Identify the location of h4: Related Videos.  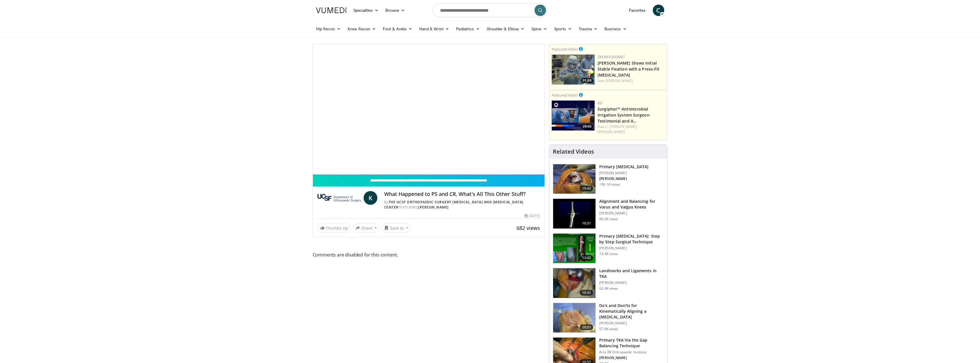
(573, 152).